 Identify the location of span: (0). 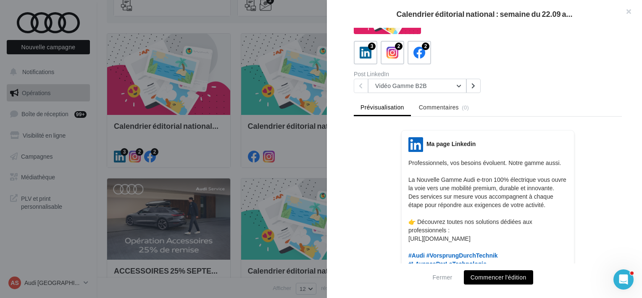
(465, 107).